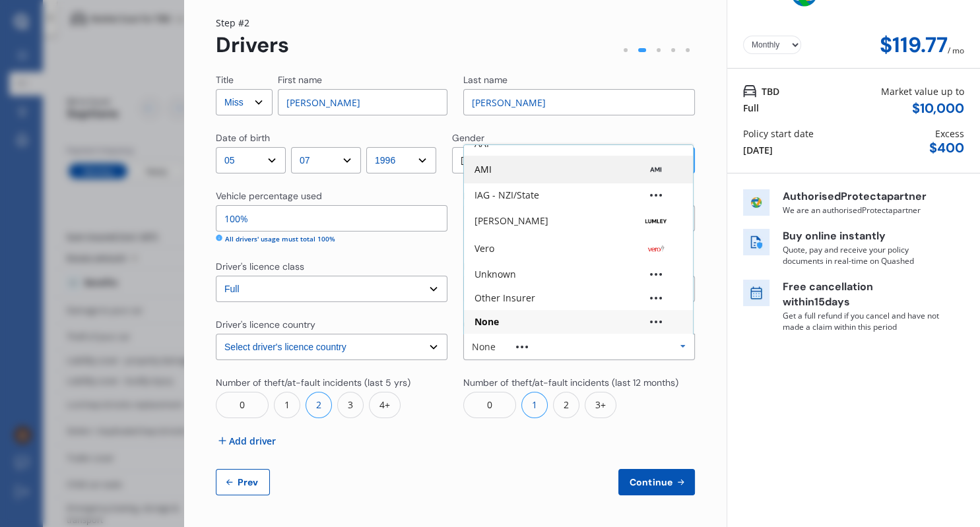 Image resolution: width=980 pixels, height=527 pixels. I want to click on input: Enter percentage, so click(331, 218).